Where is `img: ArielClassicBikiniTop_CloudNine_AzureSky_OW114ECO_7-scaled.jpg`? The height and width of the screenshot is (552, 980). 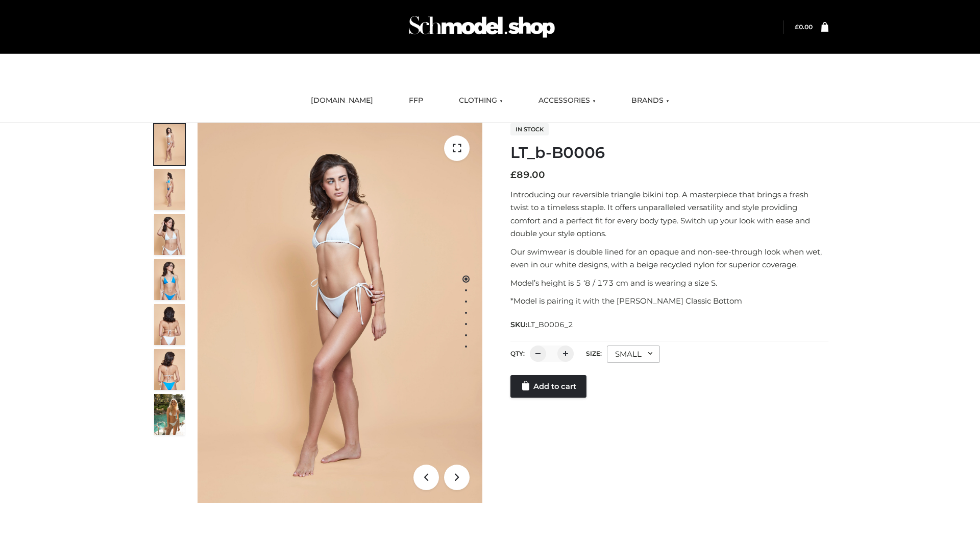 img: ArielClassicBikiniTop_CloudNine_AzureSky_OW114ECO_7-scaled.jpg is located at coordinates (170, 325).